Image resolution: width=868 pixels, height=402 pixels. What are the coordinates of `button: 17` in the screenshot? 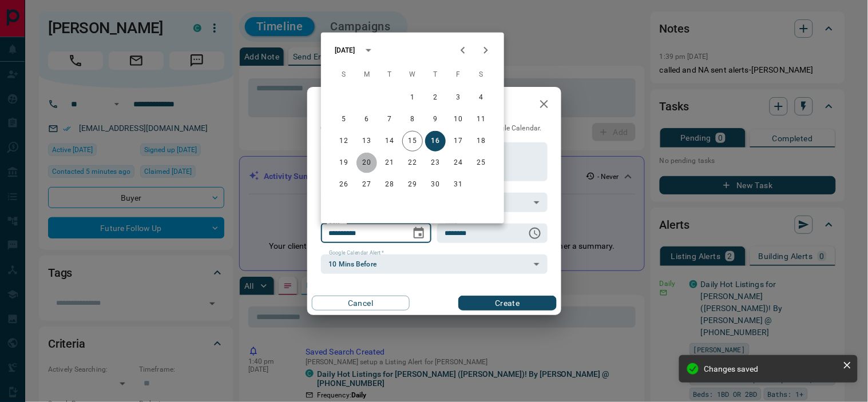 It's located at (458, 141).